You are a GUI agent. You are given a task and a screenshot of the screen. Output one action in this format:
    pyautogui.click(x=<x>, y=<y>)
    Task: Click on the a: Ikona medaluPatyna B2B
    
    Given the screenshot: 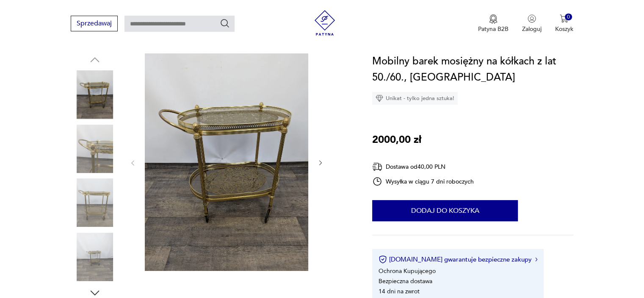 What is the action you would take?
    pyautogui.click(x=493, y=24)
    